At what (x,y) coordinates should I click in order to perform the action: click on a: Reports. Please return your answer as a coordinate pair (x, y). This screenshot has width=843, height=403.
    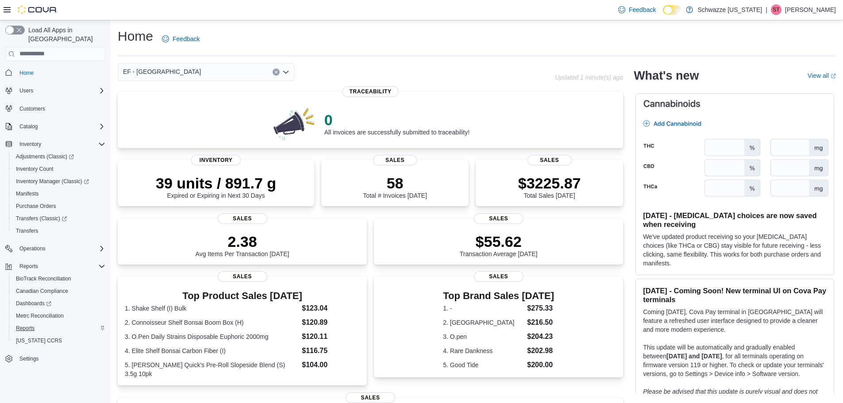
    Looking at the image, I should click on (25, 328).